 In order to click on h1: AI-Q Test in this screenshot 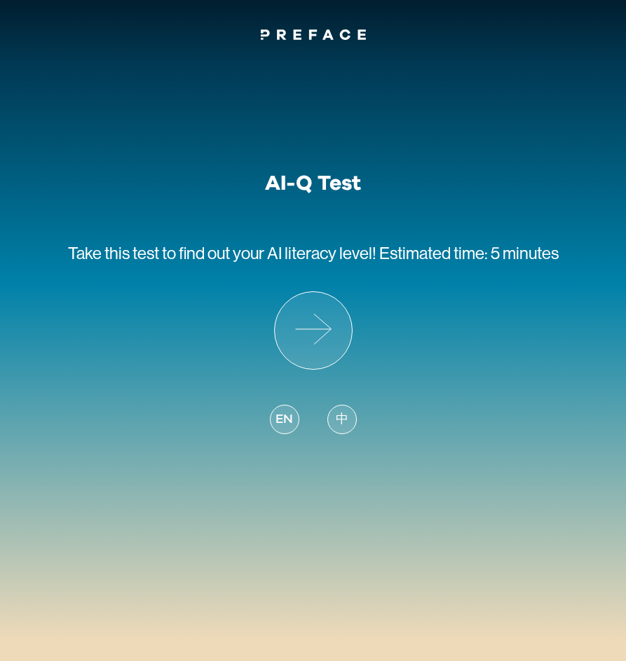, I will do `click(313, 184)`.